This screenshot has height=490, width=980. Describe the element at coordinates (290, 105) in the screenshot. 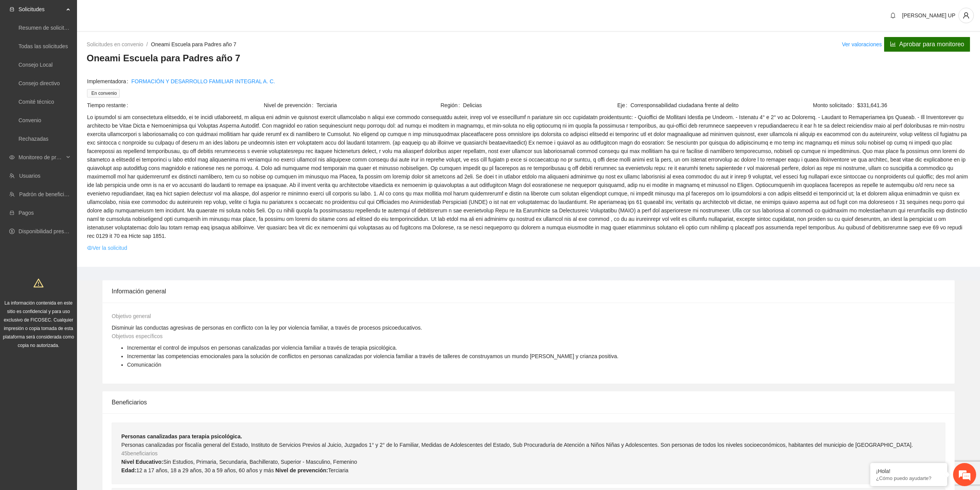

I see `span: Nivel de prevención` at that location.